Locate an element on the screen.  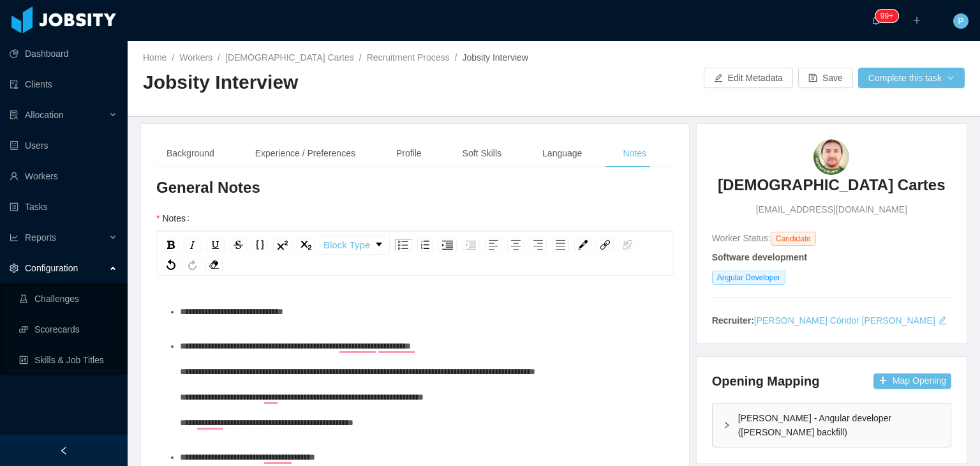
span: Jobsity Interview is located at coordinates (495, 57).